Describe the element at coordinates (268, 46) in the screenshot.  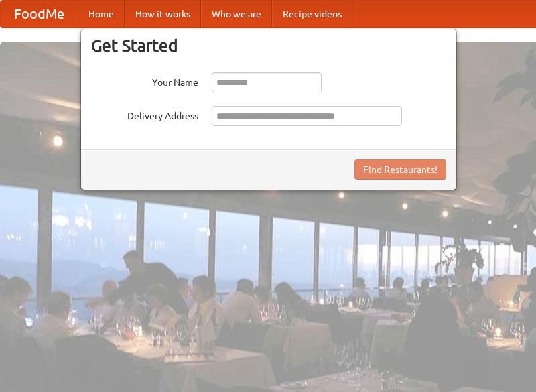
I see `h3: Get Started` at that location.